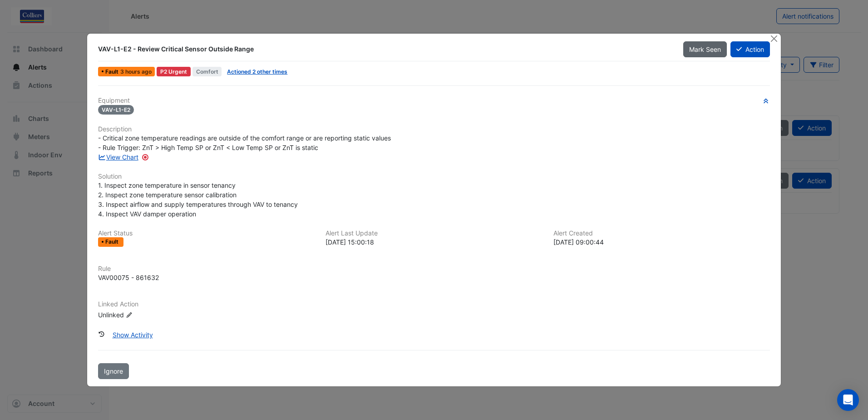  Describe the element at coordinates (129, 314) in the screenshot. I see `fa-icon: Edit Linked Action` at that location.